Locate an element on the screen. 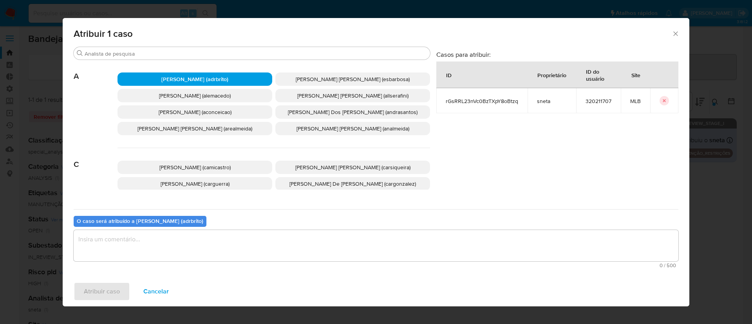  span: 320211707 is located at coordinates (598, 101).